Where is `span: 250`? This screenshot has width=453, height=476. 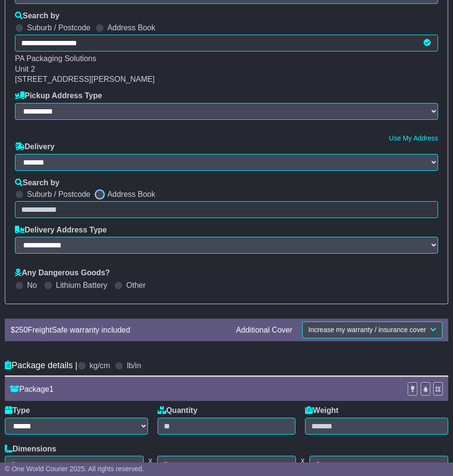
span: 250 is located at coordinates (21, 330).